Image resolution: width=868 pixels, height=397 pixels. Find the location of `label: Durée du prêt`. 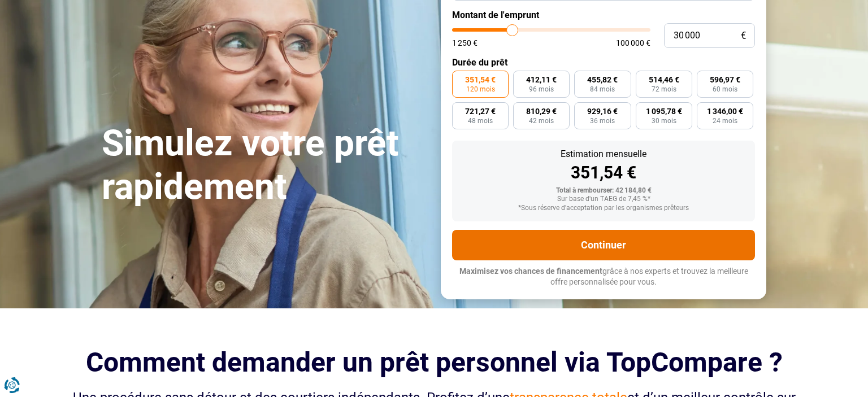

label: Durée du prêt is located at coordinates (603, 62).